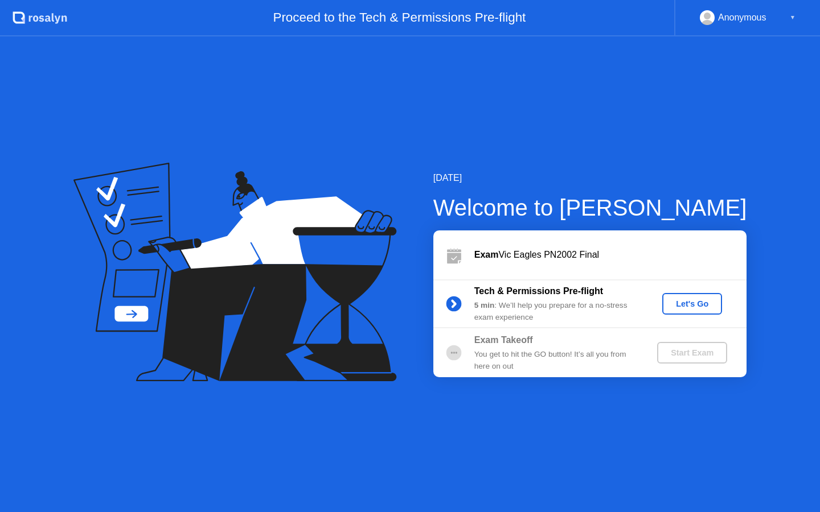 This screenshot has width=820, height=512. I want to click on div: You get to hit the GO button! It’s all you from here on out, so click(556, 360).